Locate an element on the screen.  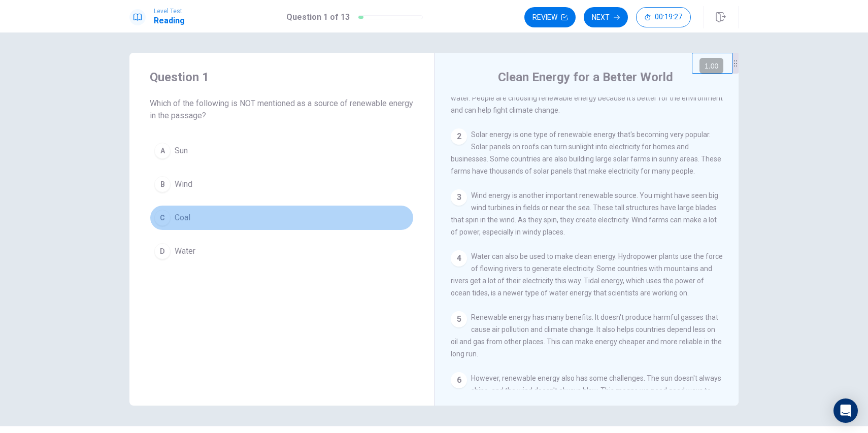
h4: Question 1 is located at coordinates (282, 77).